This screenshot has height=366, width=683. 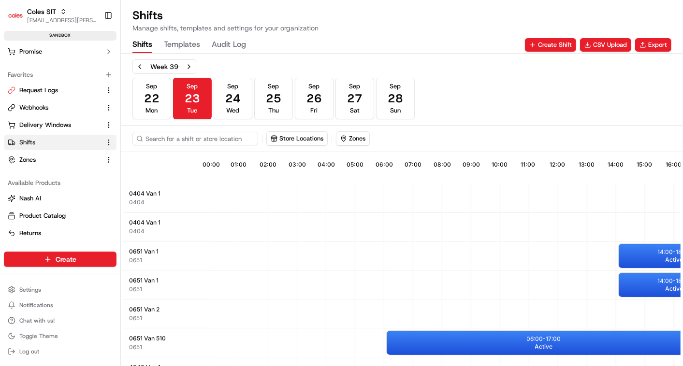 I want to click on p: 06:00 - 17:00, so click(x=544, y=339).